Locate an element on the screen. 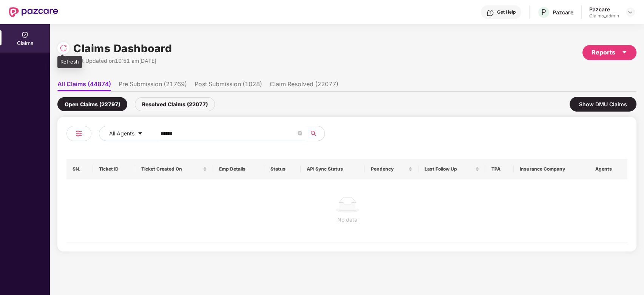 The image size is (644, 295). div: No data is located at coordinates (347, 219).